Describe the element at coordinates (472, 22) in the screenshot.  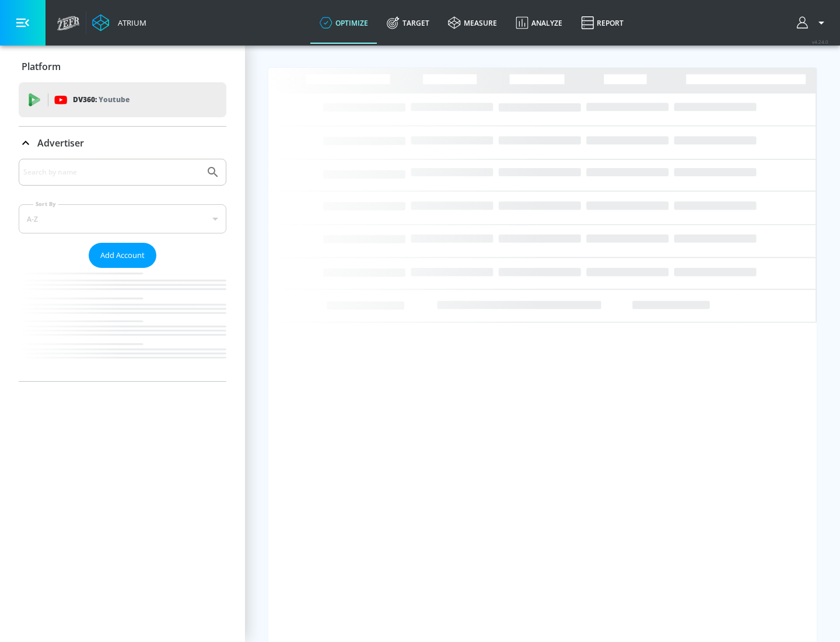
I see `a: measure` at that location.